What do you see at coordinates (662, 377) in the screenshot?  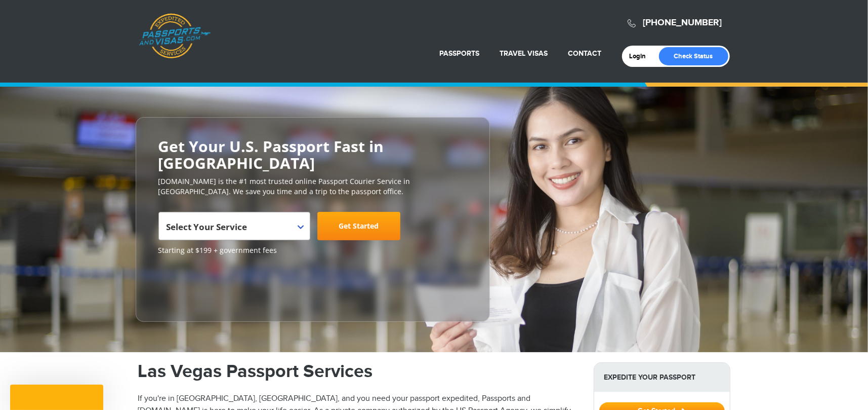 I see `strong: Expedite Your Passport` at bounding box center [662, 377].